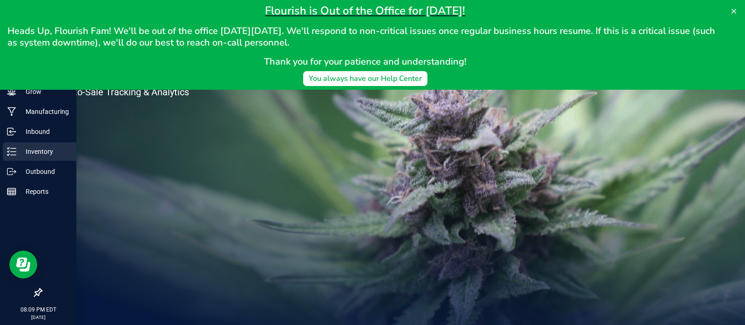  I want to click on inline-svg: Grow, so click(12, 92).